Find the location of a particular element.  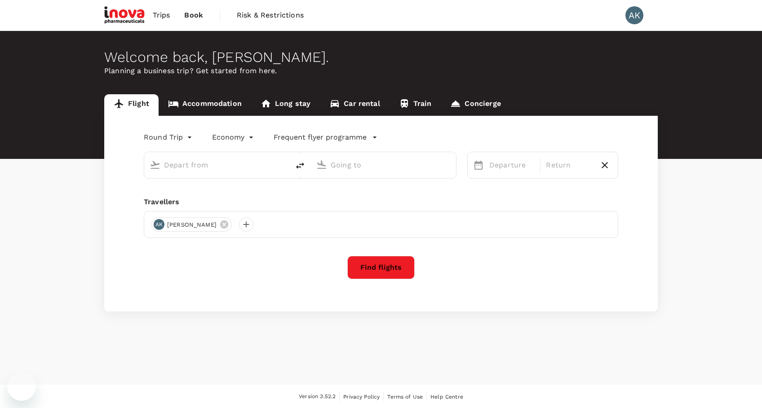

a: Help Centre is located at coordinates (446, 397).